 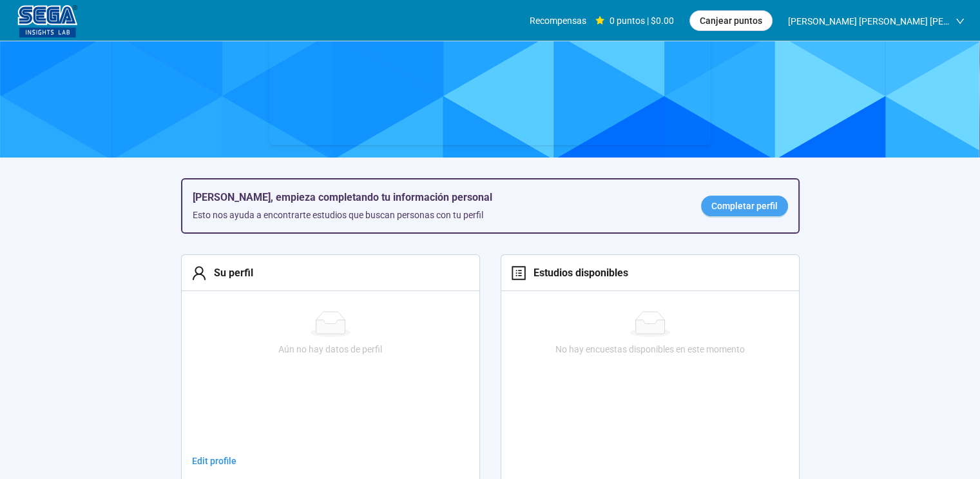 What do you see at coordinates (960, 21) in the screenshot?
I see `span: down` at bounding box center [960, 21].